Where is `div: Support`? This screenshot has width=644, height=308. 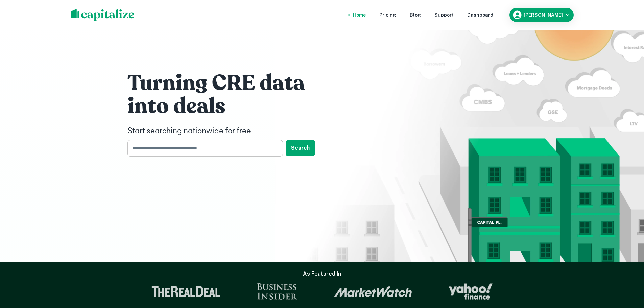 div: Support is located at coordinates (444, 15).